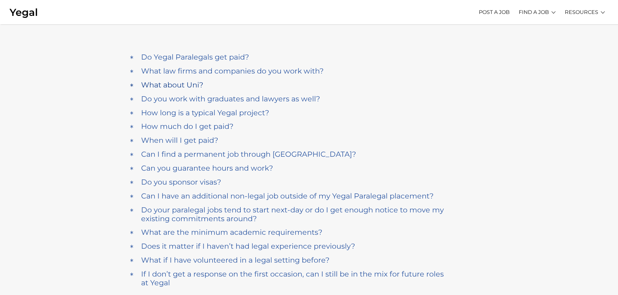  I want to click on a: Do you sponsor visas?, so click(309, 182).